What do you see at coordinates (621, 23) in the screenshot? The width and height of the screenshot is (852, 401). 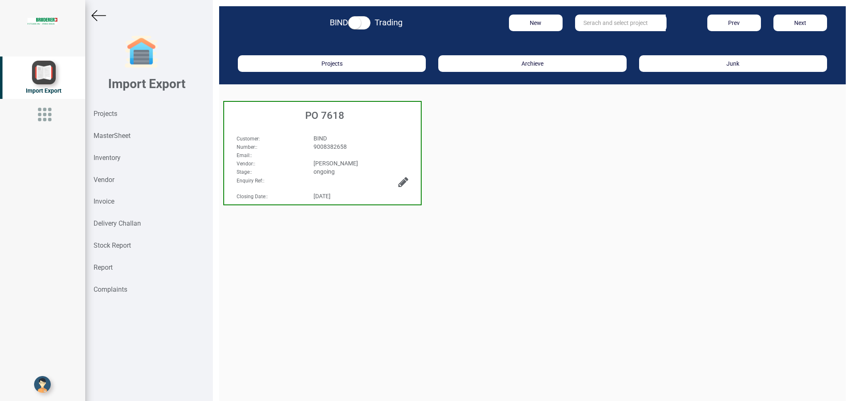 I see `input: Serach and select project` at bounding box center [621, 23].